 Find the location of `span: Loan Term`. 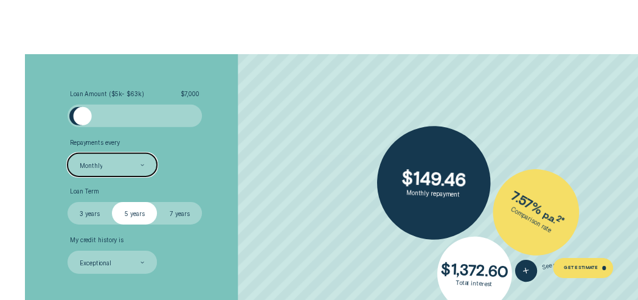

span: Loan Term is located at coordinates (85, 191).